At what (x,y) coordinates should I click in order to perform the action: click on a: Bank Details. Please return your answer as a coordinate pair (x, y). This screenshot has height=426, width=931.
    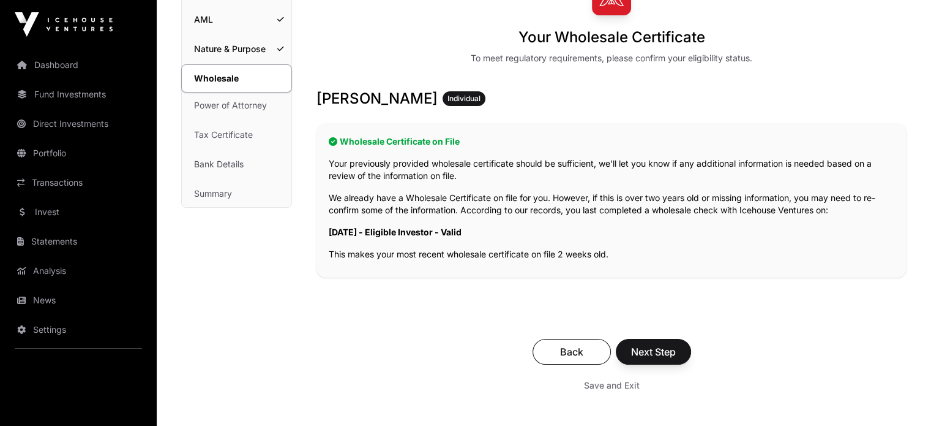
    Looking at the image, I should click on (236, 164).